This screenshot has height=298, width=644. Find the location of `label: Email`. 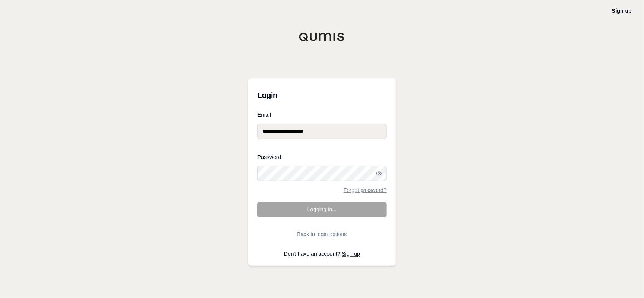

label: Email is located at coordinates (322, 115).